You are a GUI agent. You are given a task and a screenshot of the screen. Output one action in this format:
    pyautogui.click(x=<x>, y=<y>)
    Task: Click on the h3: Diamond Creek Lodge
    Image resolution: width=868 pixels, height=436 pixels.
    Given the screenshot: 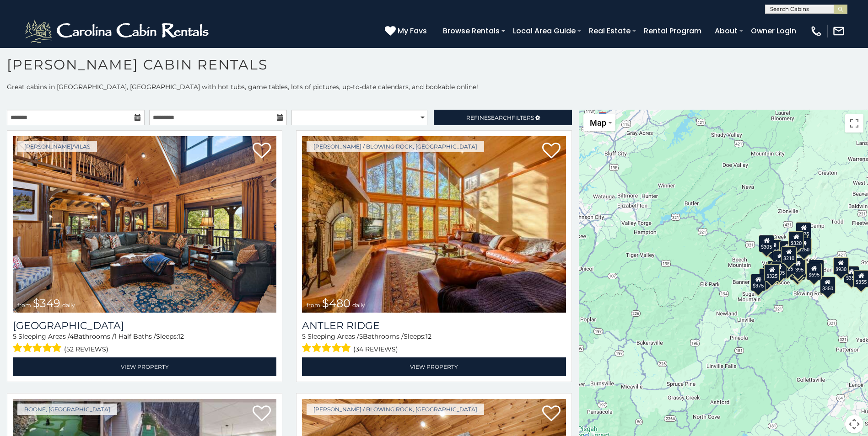 What is the action you would take?
    pyautogui.click(x=145, y=326)
    